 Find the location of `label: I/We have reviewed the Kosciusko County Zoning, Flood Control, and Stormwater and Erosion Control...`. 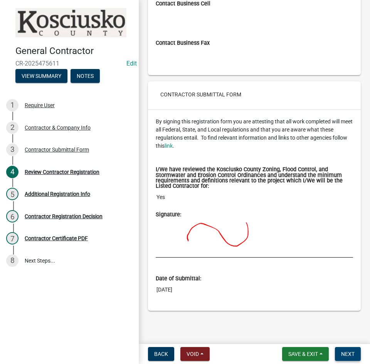

label: I/We have reviewed the Kosciusko County Zoning, Flood Control, and Stormwater and Erosion Control... is located at coordinates (254, 178).